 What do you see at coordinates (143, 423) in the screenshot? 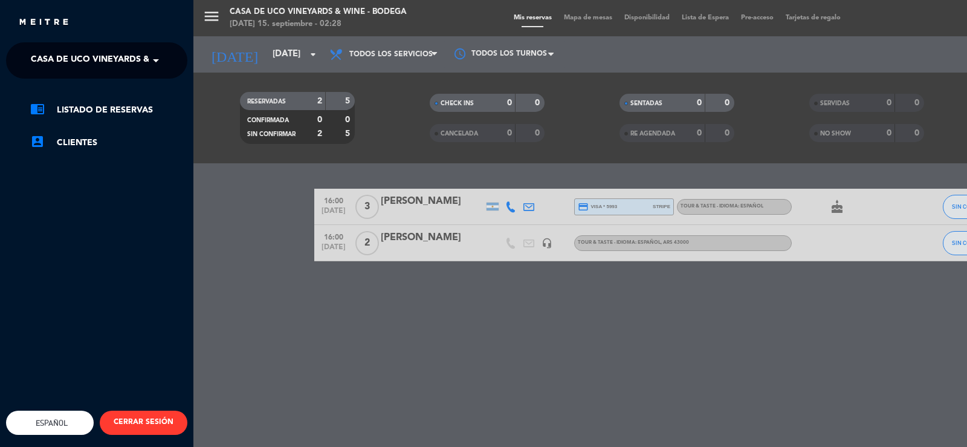
I see `button: CERRAR SESIÓN` at bounding box center [143, 423].